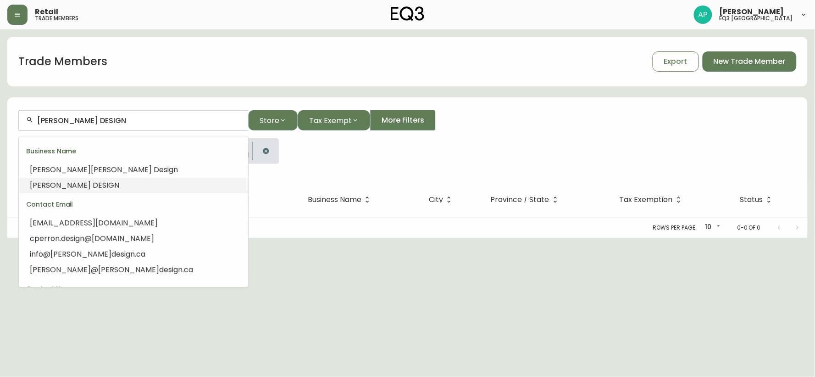 This screenshot has height=377, width=815. What do you see at coordinates (46, 12) in the screenshot?
I see `span: Retail` at bounding box center [46, 12].